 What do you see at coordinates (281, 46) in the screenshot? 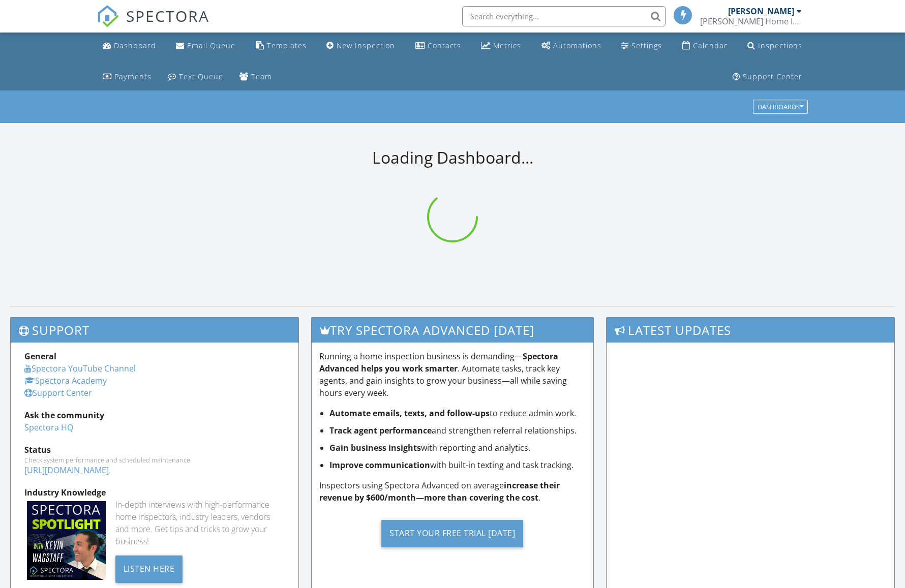
I see `a: Templates` at bounding box center [281, 46].